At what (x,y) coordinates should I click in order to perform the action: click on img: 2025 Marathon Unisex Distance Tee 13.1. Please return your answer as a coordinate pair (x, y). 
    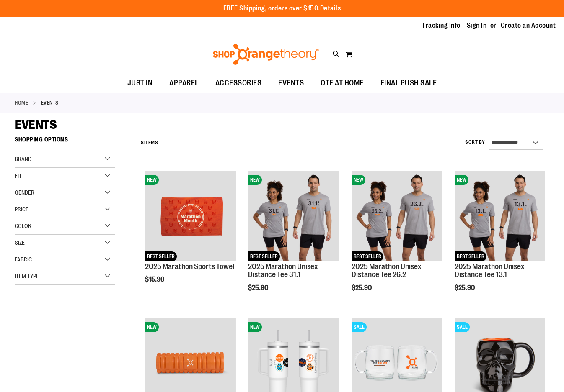
    Looking at the image, I should click on (500, 216).